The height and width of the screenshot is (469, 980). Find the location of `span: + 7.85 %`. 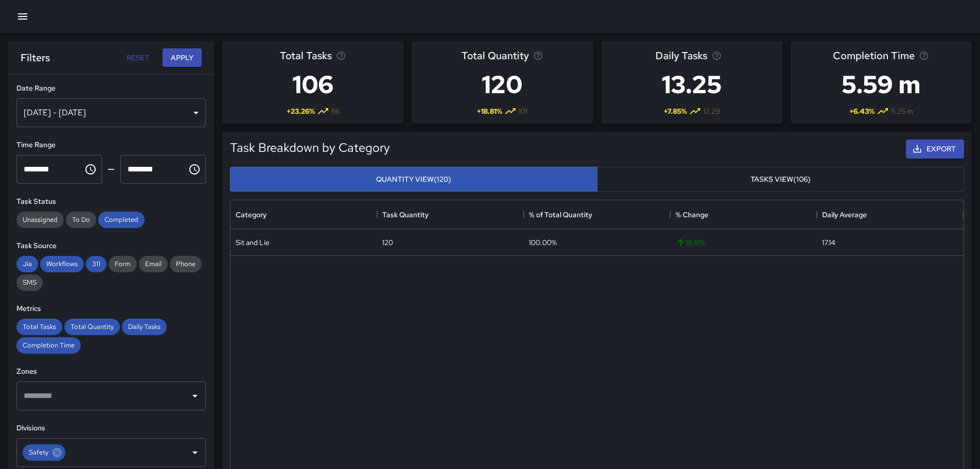

span: + 7.85 % is located at coordinates (675, 111).